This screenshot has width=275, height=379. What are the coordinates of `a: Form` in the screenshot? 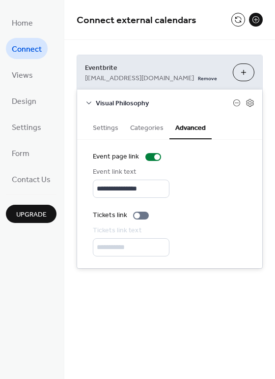 It's located at (21, 152).